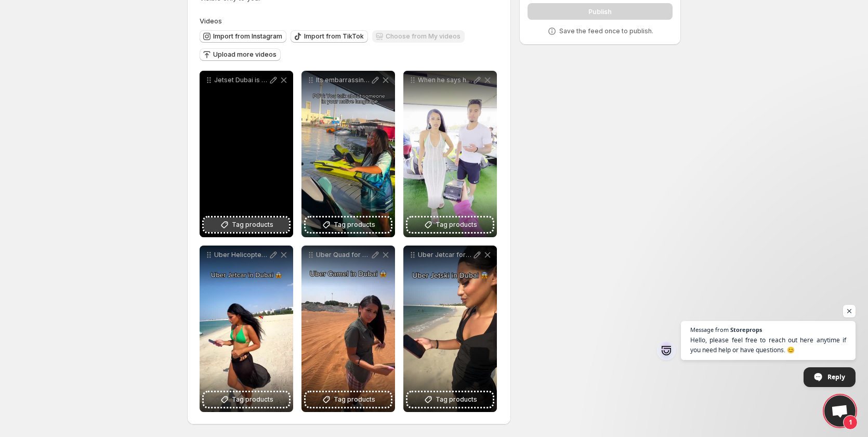 Image resolution: width=868 pixels, height=437 pixels. What do you see at coordinates (210, 21) in the screenshot?
I see `span: Videos` at bounding box center [210, 21].